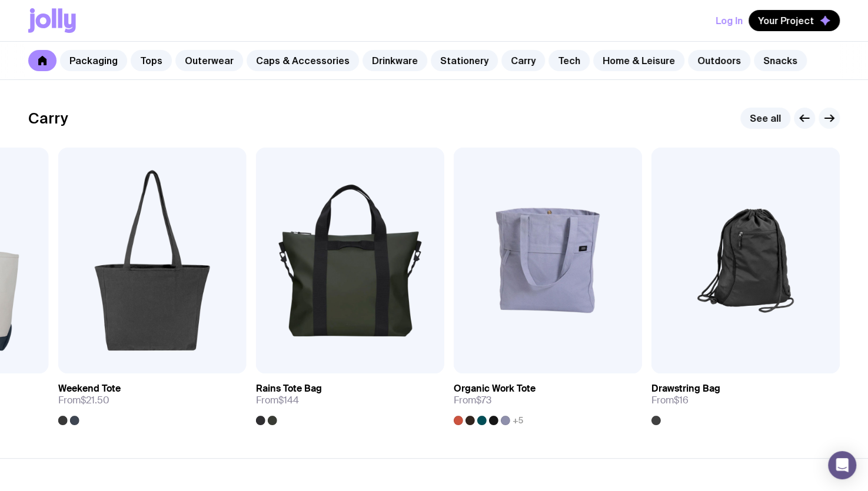 The image size is (868, 491). What do you see at coordinates (685, 389) in the screenshot?
I see `h3: Drawstring Bag` at bounding box center [685, 389].